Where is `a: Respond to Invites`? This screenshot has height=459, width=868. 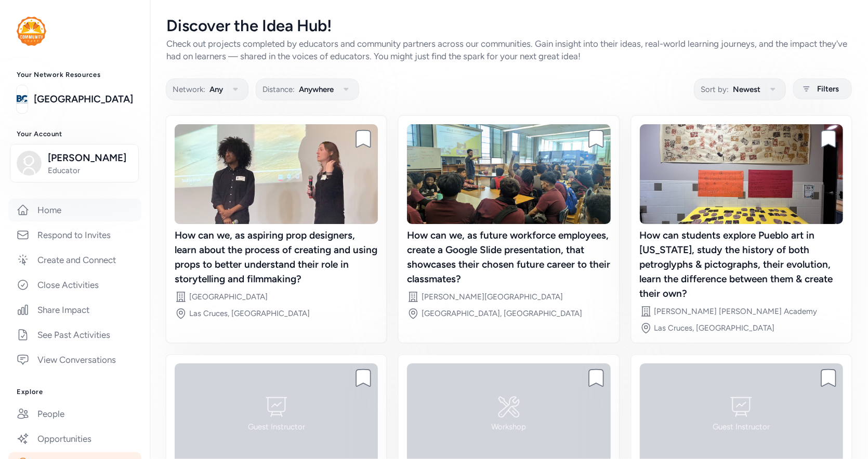
a: Respond to Invites is located at coordinates (75, 235).